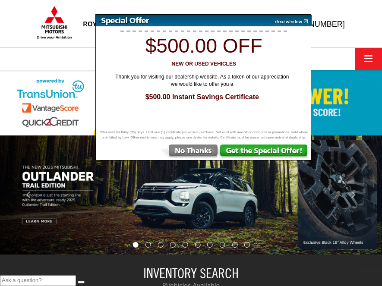 This screenshot has width=382, height=286. What do you see at coordinates (369, 59) in the screenshot?
I see `button: Click to show site navigation` at bounding box center [369, 59].